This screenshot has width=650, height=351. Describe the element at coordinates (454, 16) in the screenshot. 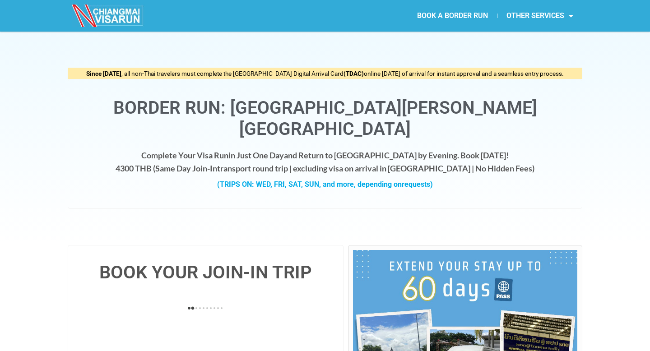

I see `nav: Menu` at that location.